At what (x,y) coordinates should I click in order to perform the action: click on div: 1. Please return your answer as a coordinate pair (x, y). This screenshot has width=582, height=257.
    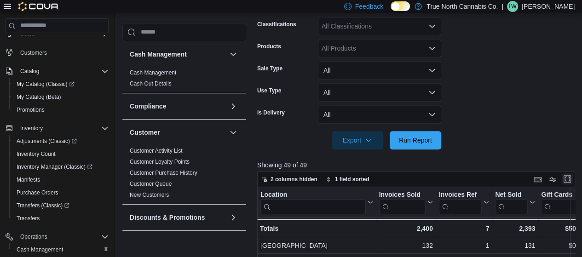
    Looking at the image, I should click on (464, 246).